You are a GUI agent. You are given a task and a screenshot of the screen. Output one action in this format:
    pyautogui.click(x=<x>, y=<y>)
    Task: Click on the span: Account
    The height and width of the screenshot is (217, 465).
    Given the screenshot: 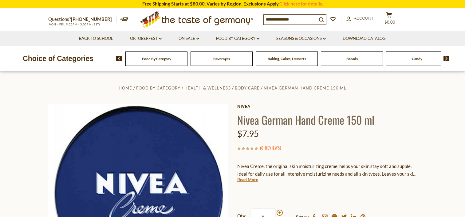 What is the action you would take?
    pyautogui.click(x=363, y=18)
    